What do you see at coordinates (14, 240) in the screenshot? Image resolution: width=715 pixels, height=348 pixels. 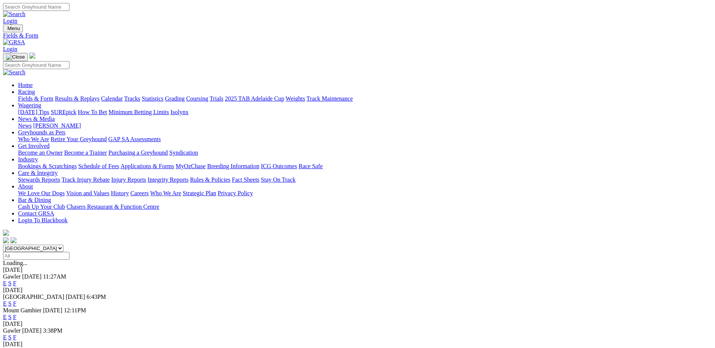 I see `img: twitter.svg` at bounding box center [14, 240].